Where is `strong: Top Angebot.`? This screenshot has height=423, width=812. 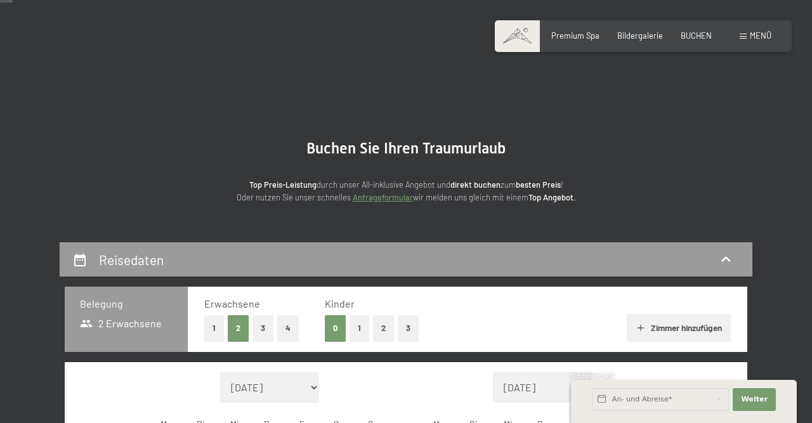 strong: Top Angebot. is located at coordinates (552, 197).